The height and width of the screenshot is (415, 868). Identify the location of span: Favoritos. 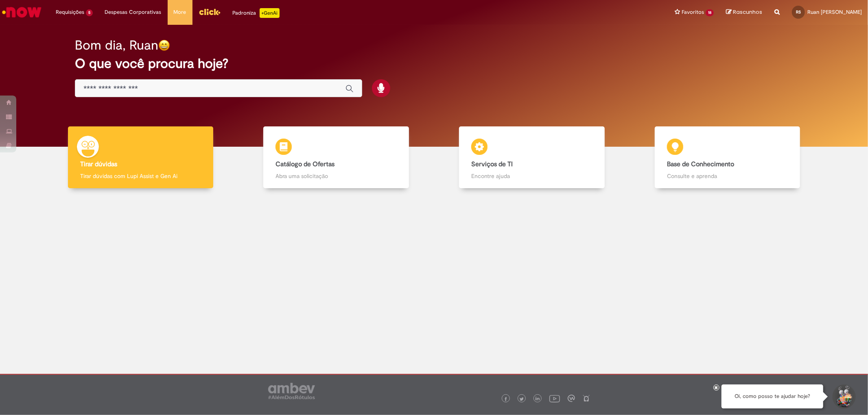
(692, 13).